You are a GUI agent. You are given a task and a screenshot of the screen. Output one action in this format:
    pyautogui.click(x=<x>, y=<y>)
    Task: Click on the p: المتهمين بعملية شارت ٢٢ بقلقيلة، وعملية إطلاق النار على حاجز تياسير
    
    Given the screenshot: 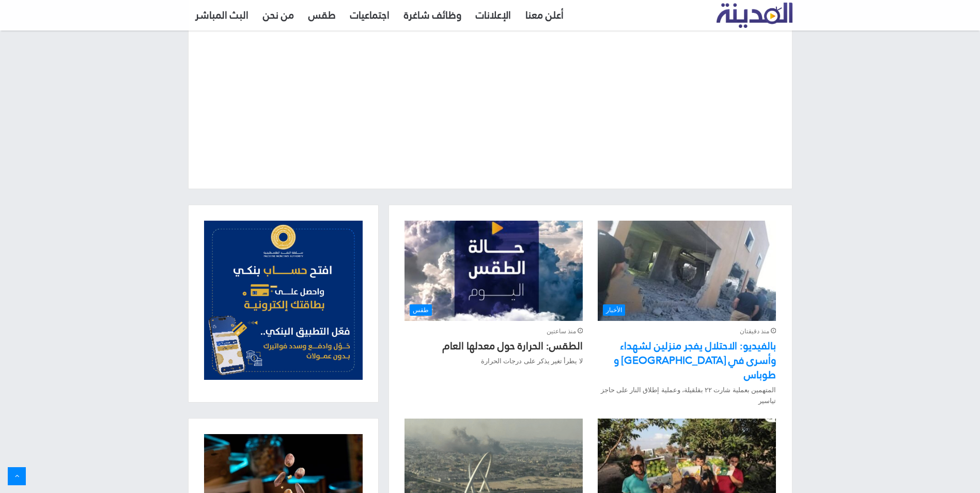 What is the action you would take?
    pyautogui.click(x=686, y=396)
    